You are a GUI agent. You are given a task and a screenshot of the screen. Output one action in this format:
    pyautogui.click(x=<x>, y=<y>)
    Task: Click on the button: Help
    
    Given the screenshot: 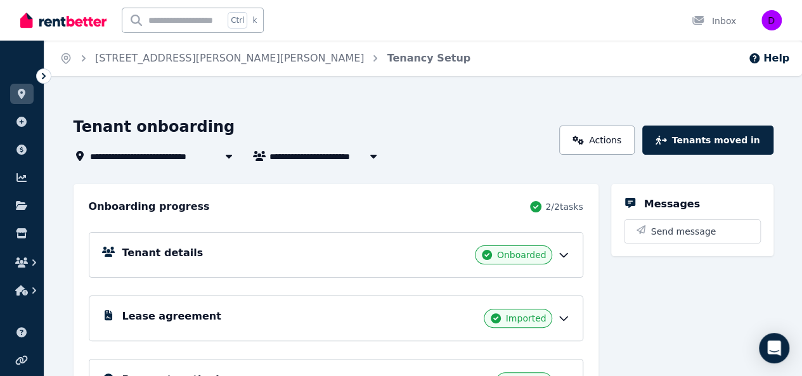 What is the action you would take?
    pyautogui.click(x=768, y=58)
    